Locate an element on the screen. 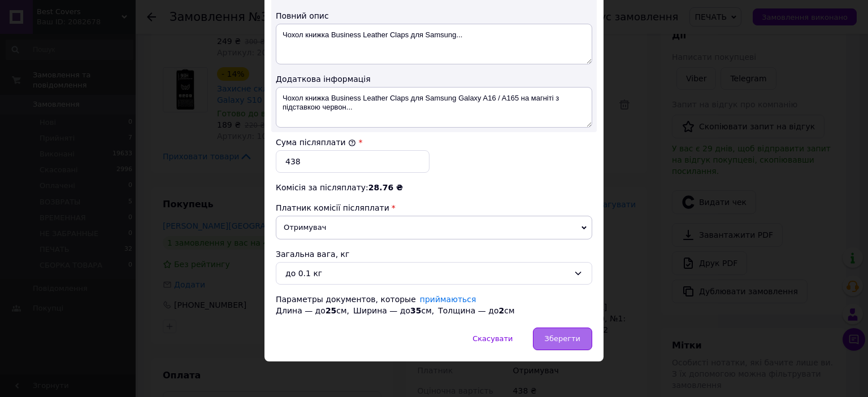 Image resolution: width=868 pixels, height=397 pixels. div: Комісія за післяплату: is located at coordinates (434, 187).